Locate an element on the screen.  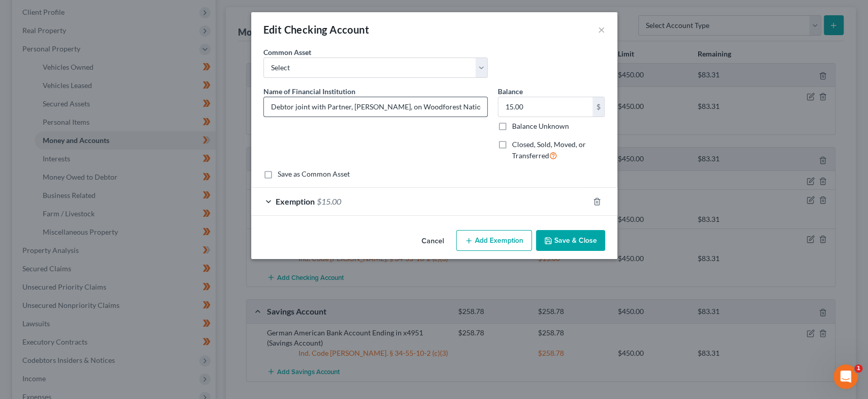
input: Enter name... is located at coordinates (376, 107).